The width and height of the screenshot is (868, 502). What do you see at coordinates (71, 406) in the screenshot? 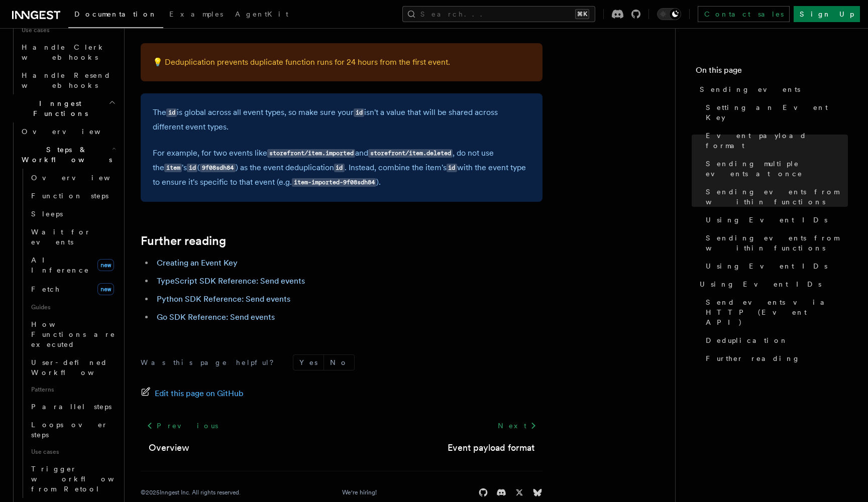
I see `span: Parallel steps` at bounding box center [71, 406].